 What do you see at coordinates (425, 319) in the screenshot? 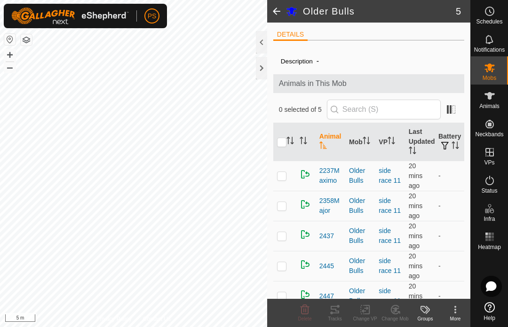
I see `div: Groups` at bounding box center [425, 319].